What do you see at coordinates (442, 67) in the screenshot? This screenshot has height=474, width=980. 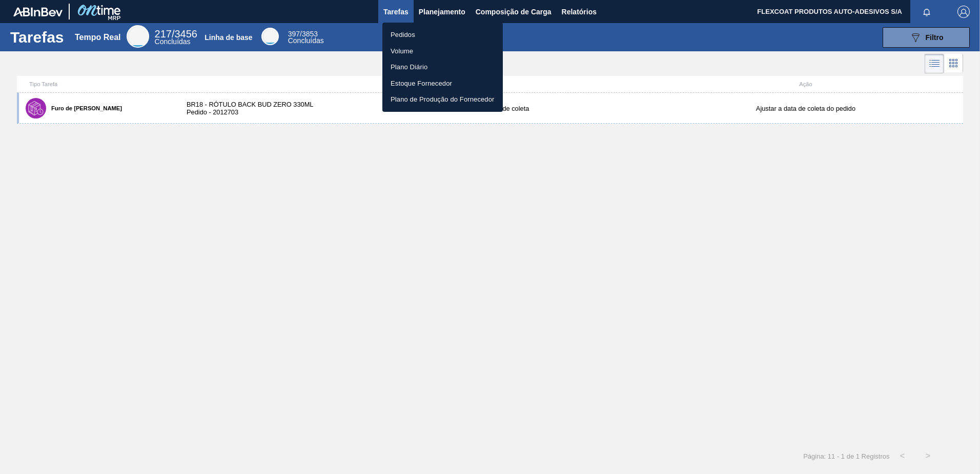 I see `li: Plano Diário` at bounding box center [442, 67].